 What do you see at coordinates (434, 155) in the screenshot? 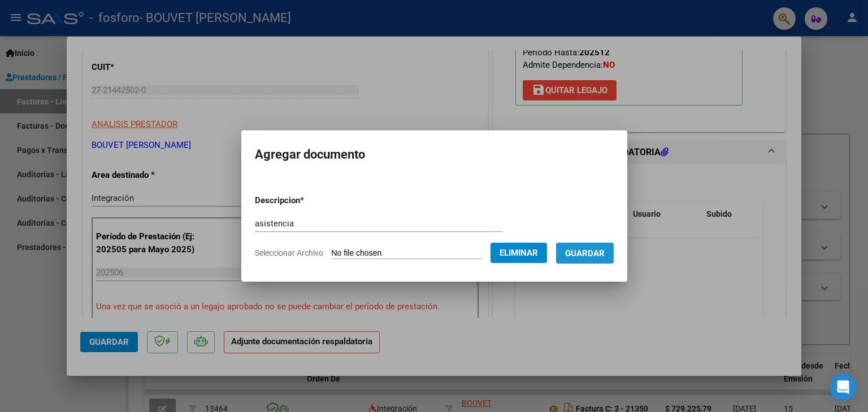
I see `h2: Agregar documento` at bounding box center [434, 155].